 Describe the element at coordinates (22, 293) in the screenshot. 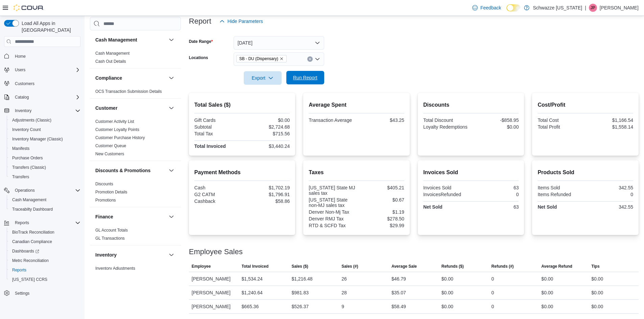

I see `a: Settings` at that location.